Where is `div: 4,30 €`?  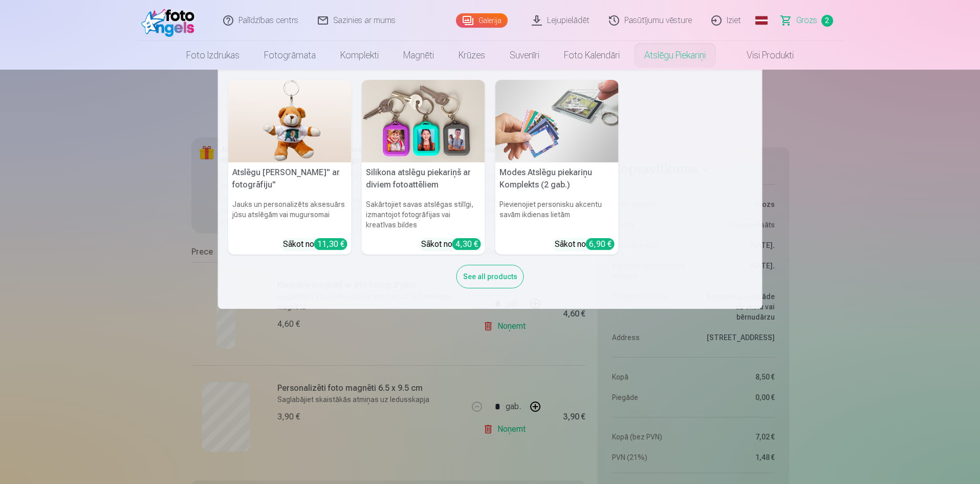 div: 4,30 € is located at coordinates (466, 244).